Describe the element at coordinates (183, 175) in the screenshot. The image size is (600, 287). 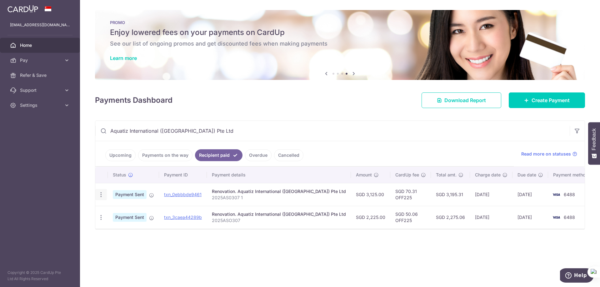
I see `th: Payment ID` at that location.